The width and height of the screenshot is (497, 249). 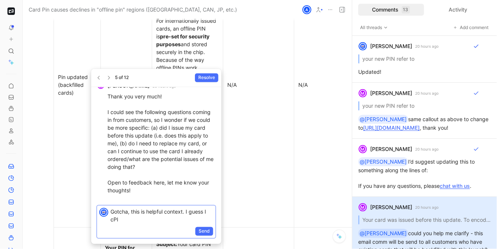 I want to click on small: 20 hours ago, so click(x=164, y=86).